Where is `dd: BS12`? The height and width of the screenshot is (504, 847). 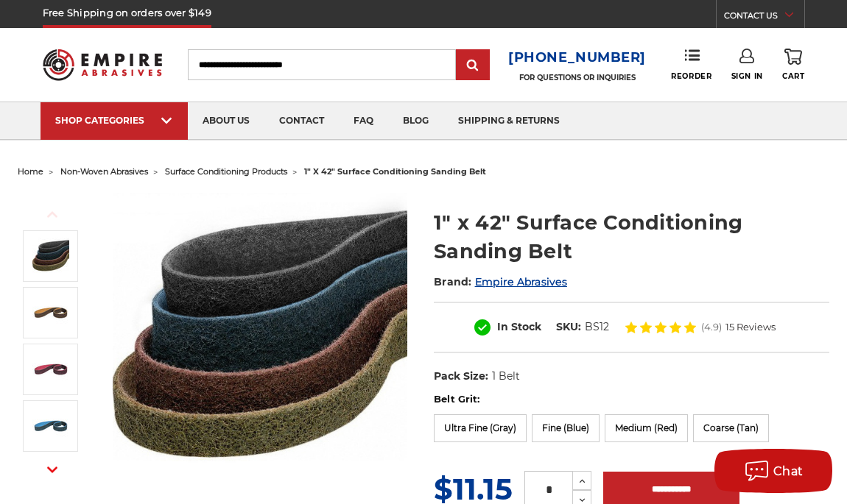 dd: BS12 is located at coordinates (597, 327).